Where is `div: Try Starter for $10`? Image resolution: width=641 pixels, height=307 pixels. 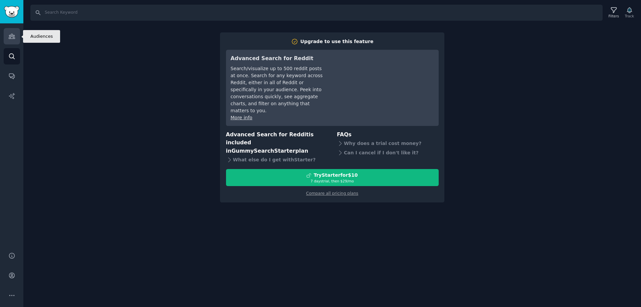 div: Try Starter for $10 is located at coordinates (335, 175).